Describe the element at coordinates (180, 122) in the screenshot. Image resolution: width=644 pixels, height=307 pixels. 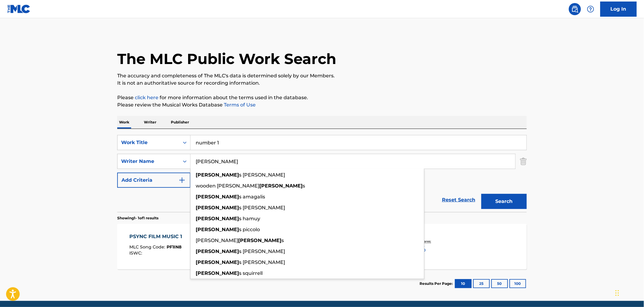
I see `p: Publisher` at that location.